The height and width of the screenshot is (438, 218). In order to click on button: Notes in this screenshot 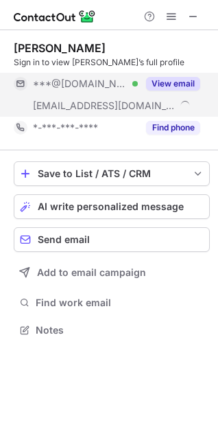, I will do `click(112, 330)`.